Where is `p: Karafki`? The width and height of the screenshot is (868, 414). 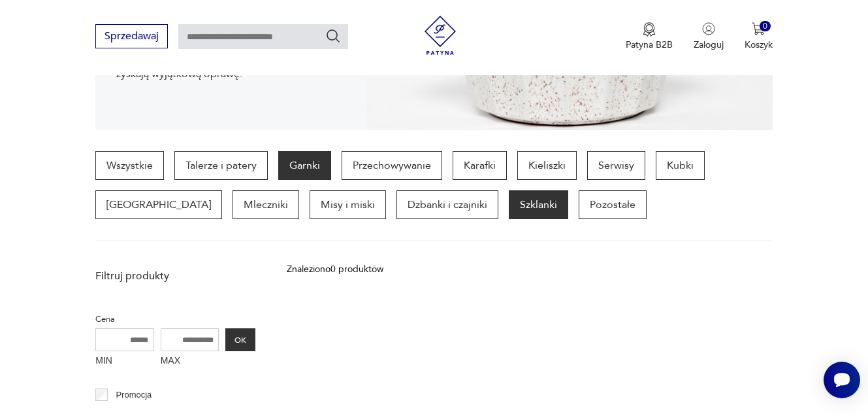 p: Karafki is located at coordinates (479, 165).